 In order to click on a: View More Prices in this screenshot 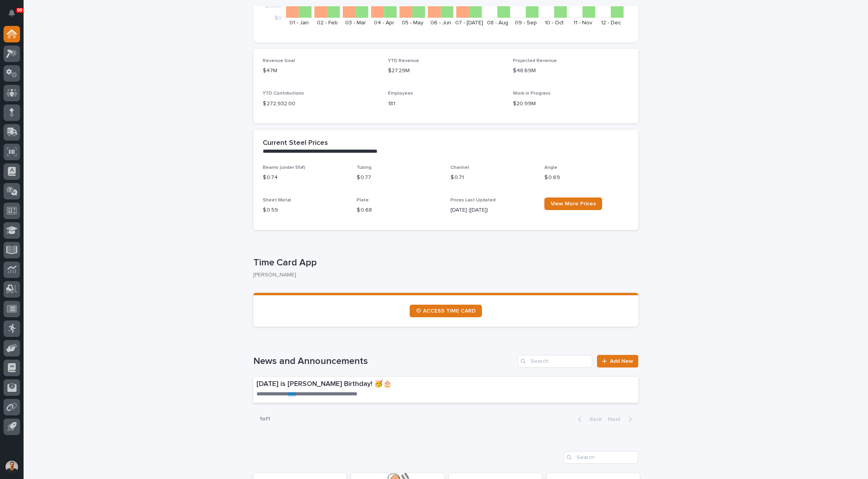, I will do `click(573, 204)`.